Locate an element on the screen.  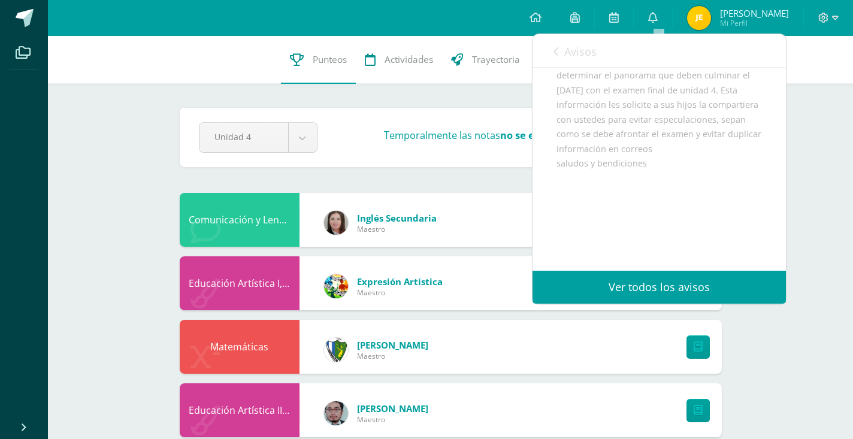
div: Educación Artística I, Música y Danza is located at coordinates (240, 283).